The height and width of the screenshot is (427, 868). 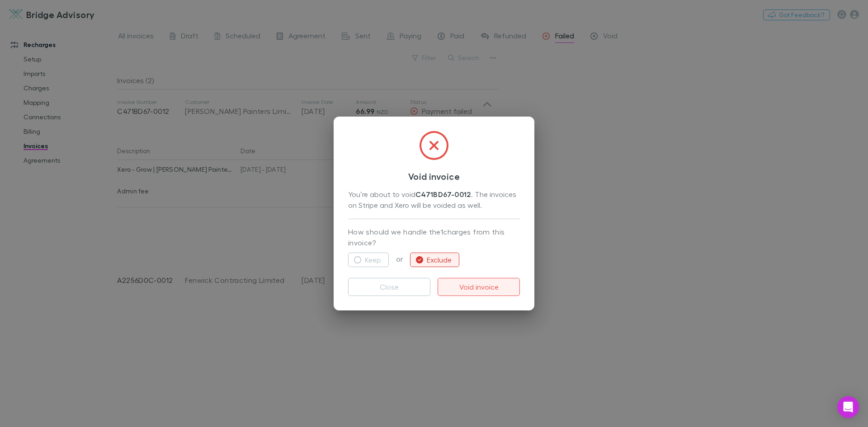 What do you see at coordinates (848, 407) in the screenshot?
I see `div: Open Intercom Messenger` at bounding box center [848, 407].